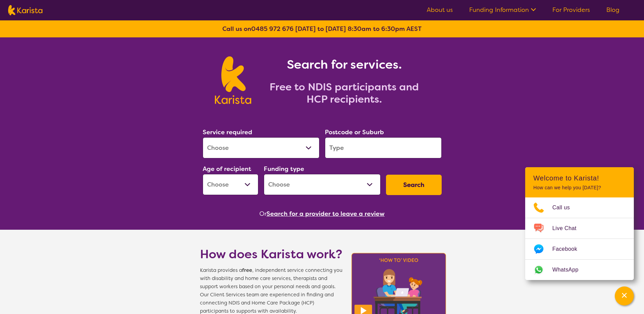 This screenshot has height=314, width=644. Describe the element at coordinates (414, 185) in the screenshot. I see `button: Search` at that location.